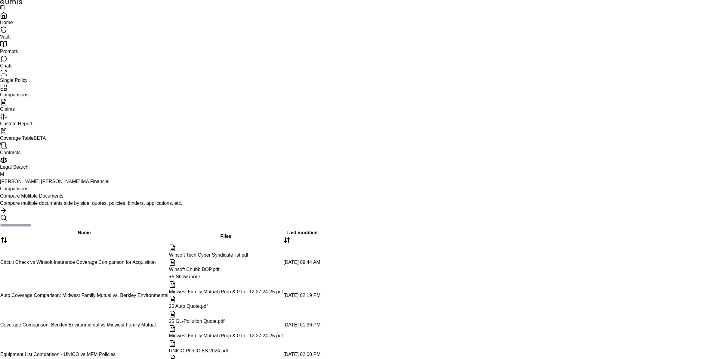 This screenshot has width=719, height=359. I want to click on span: 25 GL-Pollution Quote.pdf, so click(197, 321).